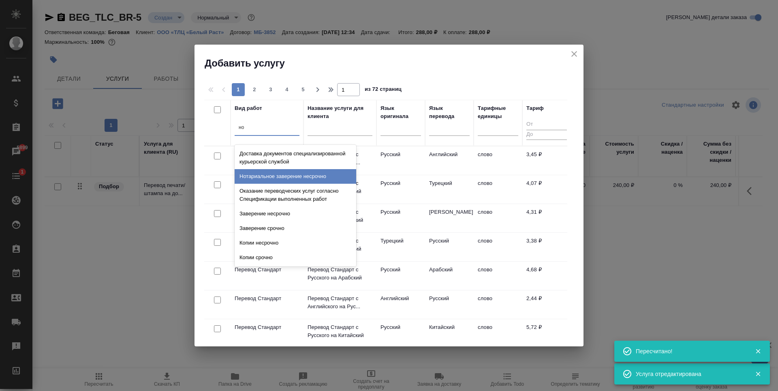 This screenshot has height=391, width=778. Describe the element at coordinates (295, 158) in the screenshot. I see `div: Доставка документов специализированной курьерской службой` at that location.